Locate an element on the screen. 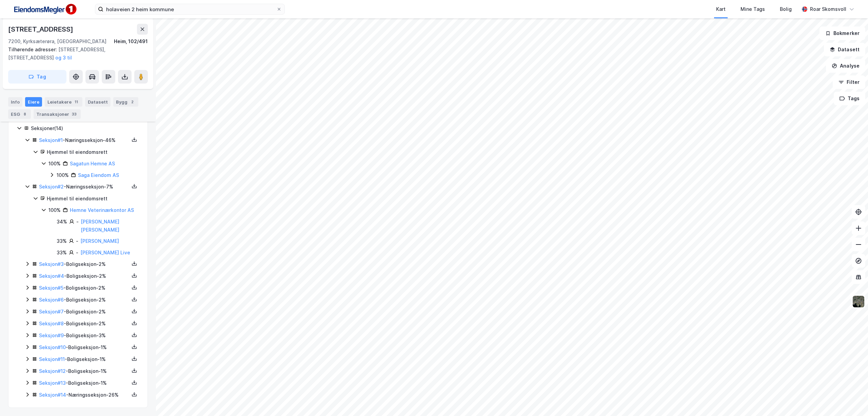  div: Eiere is located at coordinates (34, 102).